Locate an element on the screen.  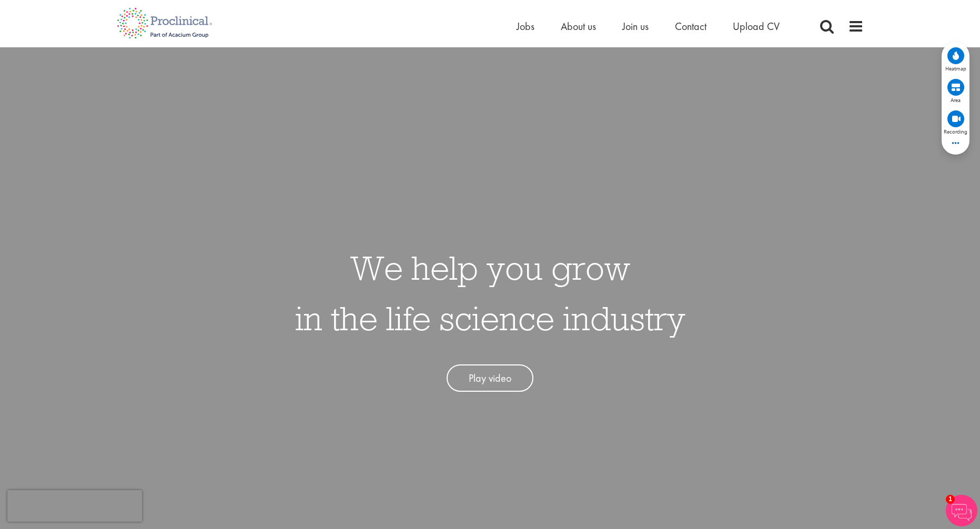
a: Play video is located at coordinates (490, 378).